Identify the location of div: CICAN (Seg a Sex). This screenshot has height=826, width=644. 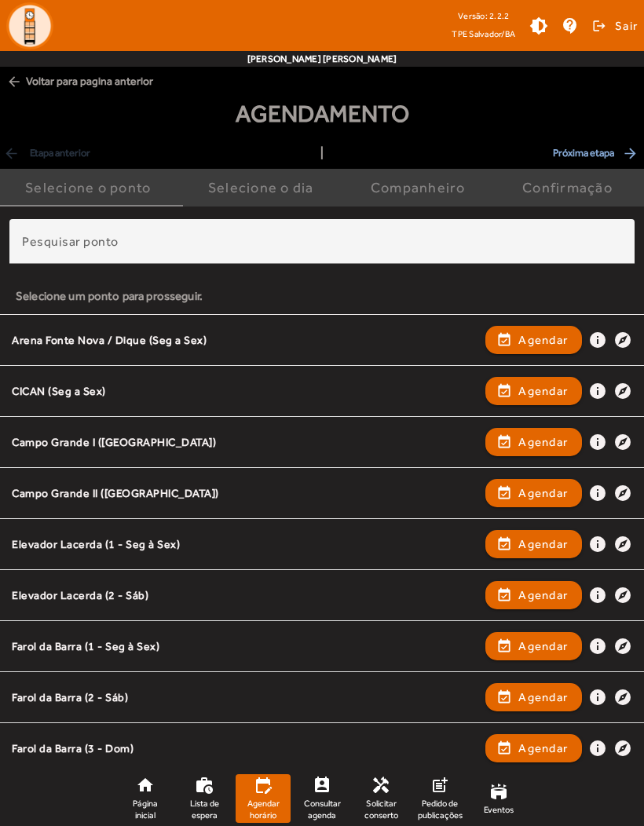
(244, 391).